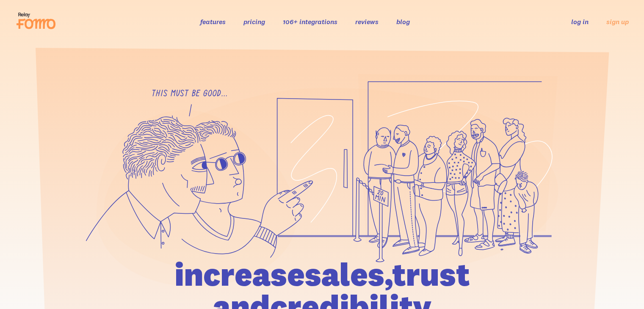 This screenshot has height=309, width=644. I want to click on a: pricing, so click(254, 22).